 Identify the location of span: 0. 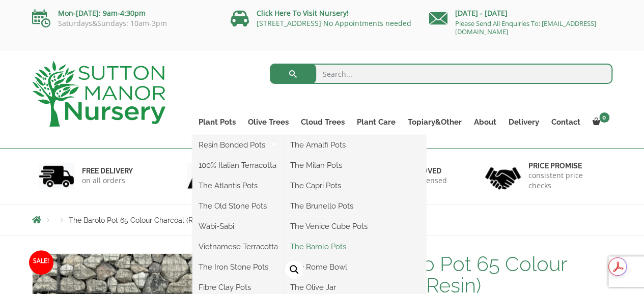
(604, 118).